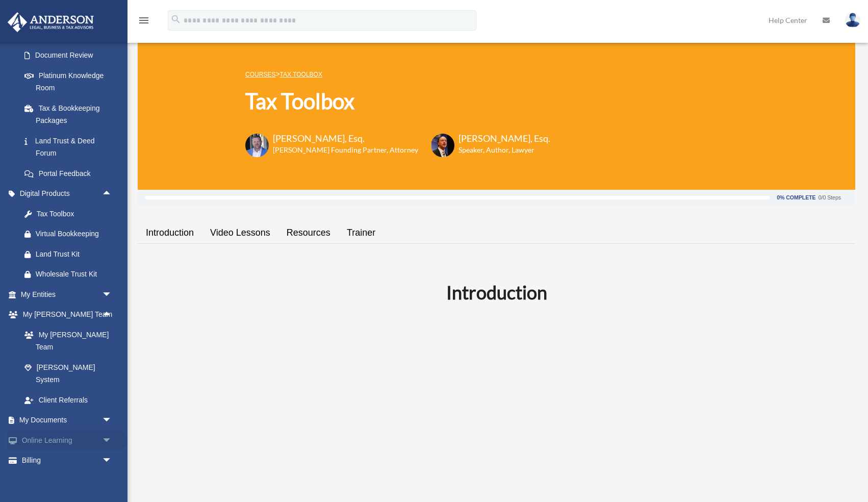 The width and height of the screenshot is (868, 502). What do you see at coordinates (70, 174) in the screenshot?
I see `a: Portal Feedback` at bounding box center [70, 174].